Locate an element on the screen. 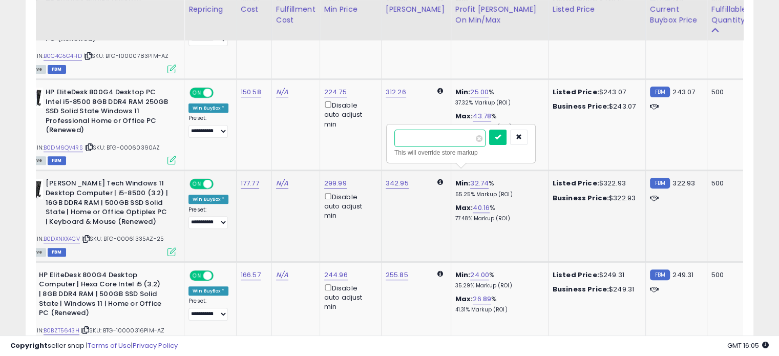 The image size is (779, 356). a: 43.78 is located at coordinates (482, 116).